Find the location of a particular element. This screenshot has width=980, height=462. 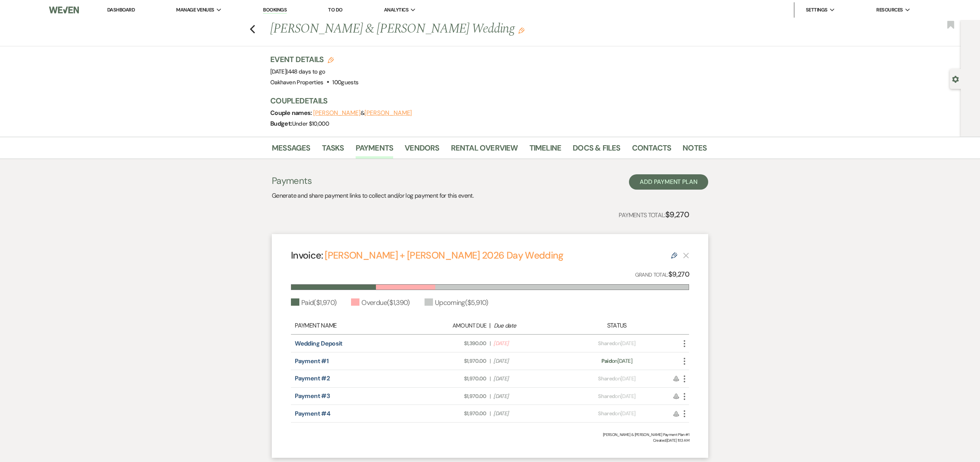

a: Payments is located at coordinates (375, 150).